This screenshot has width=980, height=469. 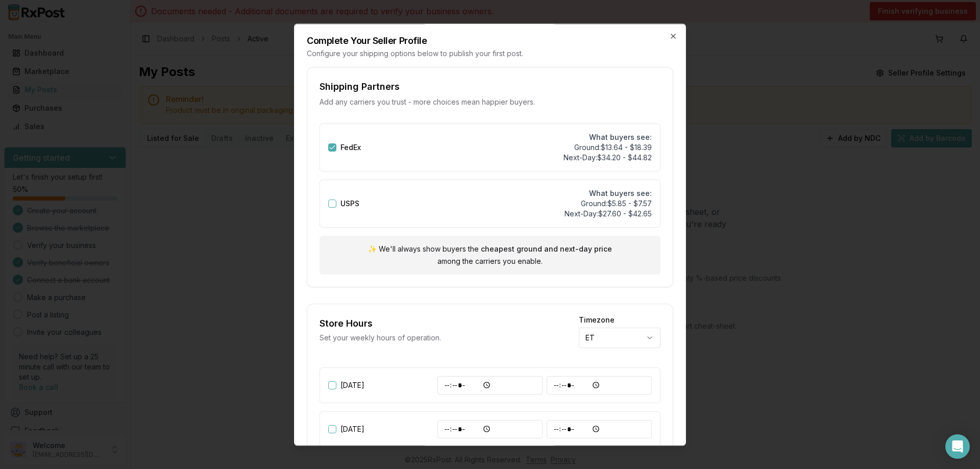 I want to click on label: Timezone, so click(x=620, y=321).